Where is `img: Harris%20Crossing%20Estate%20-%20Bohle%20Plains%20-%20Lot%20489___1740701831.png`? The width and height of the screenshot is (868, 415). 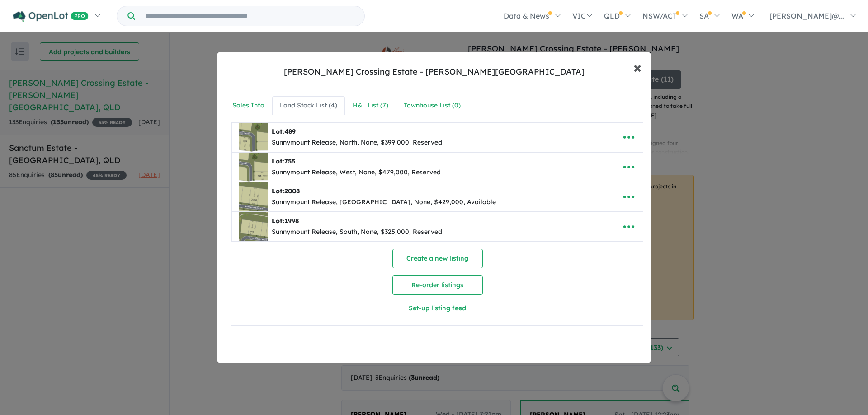
img: Harris%20Crossing%20Estate%20-%20Bohle%20Plains%20-%20Lot%20489___1740701831.png is located at coordinates (253, 138).